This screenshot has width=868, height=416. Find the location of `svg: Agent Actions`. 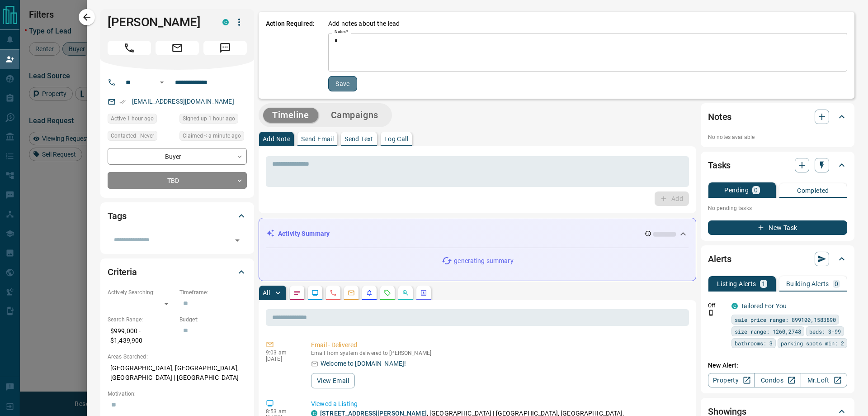

svg: Agent Actions is located at coordinates (424, 292).